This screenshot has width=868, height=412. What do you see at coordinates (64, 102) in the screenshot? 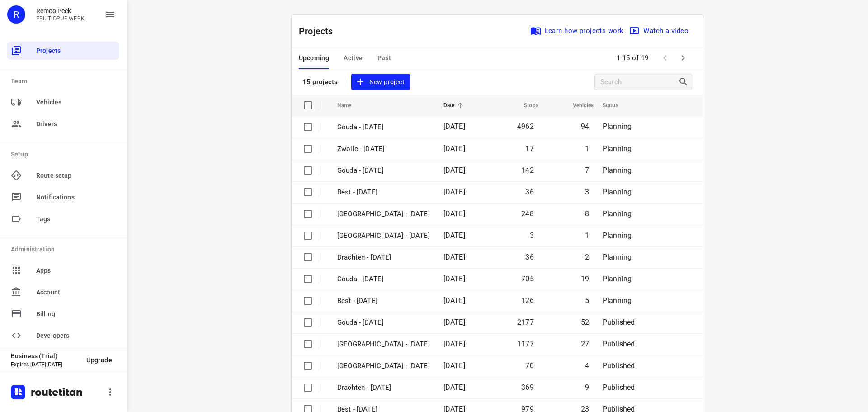
I see `div: Vehicles` at bounding box center [64, 102].